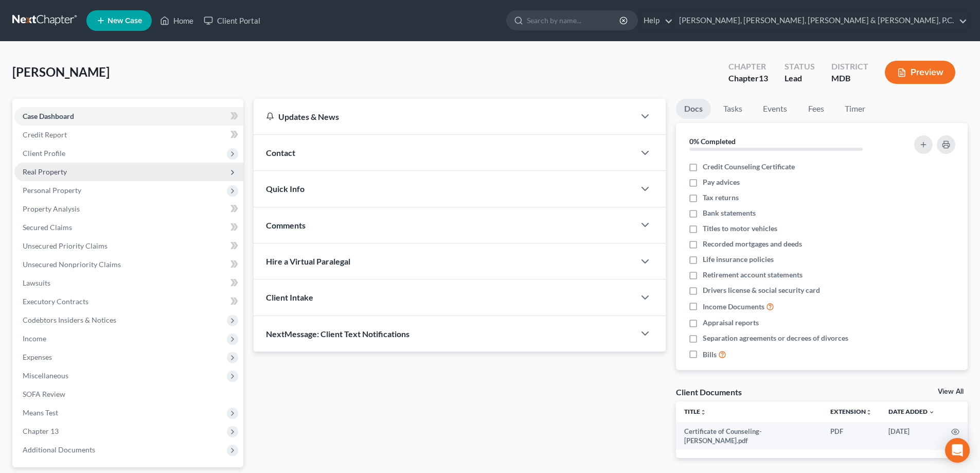  What do you see at coordinates (44, 394) in the screenshot?
I see `span: SOFA Review` at bounding box center [44, 394].